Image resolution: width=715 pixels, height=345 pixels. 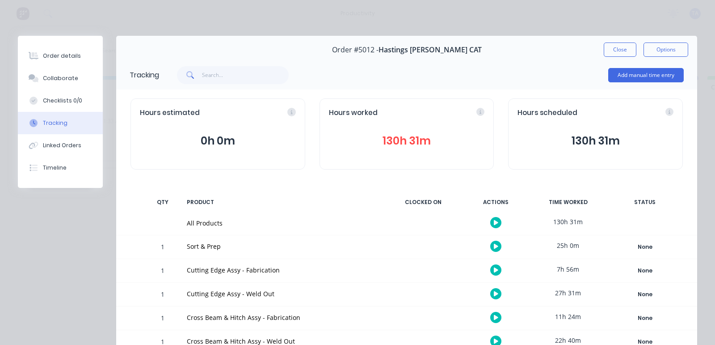 I want to click on div: ACTIONS, so click(x=496, y=202).